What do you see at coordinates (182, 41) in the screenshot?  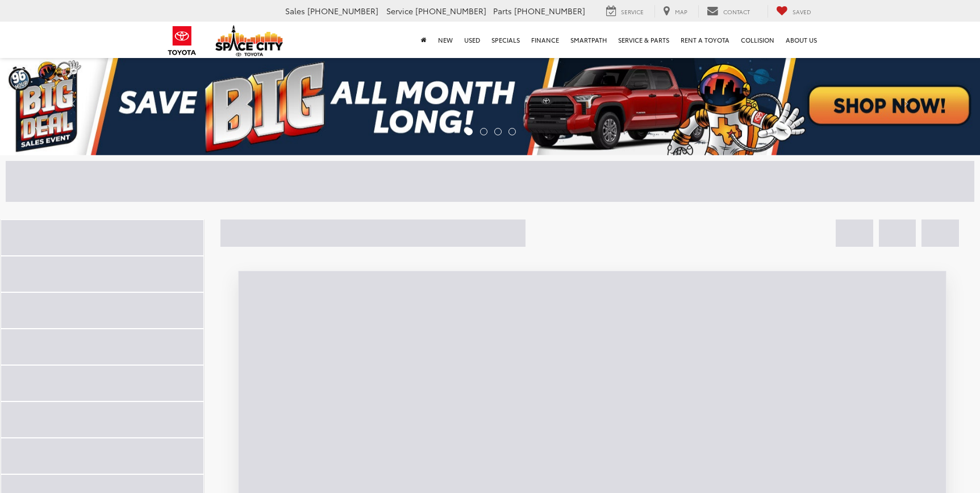 I see `img: Toyota` at bounding box center [182, 41].